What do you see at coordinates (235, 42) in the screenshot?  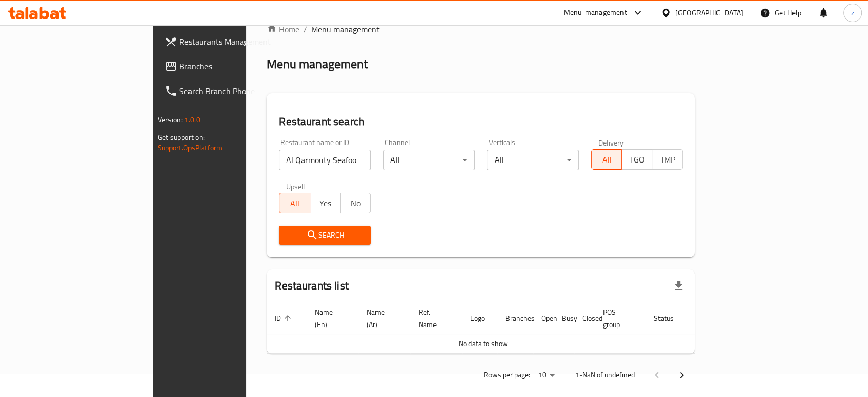 I see `span: Restaurants Management` at bounding box center [235, 42].